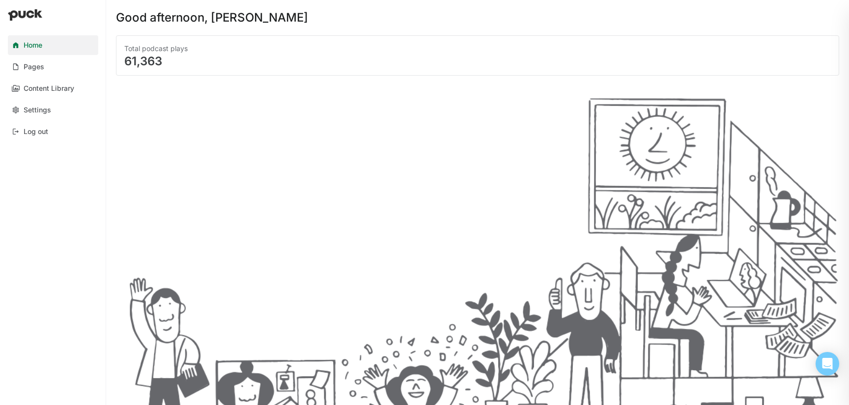 The image size is (849, 405). Describe the element at coordinates (33, 45) in the screenshot. I see `div: Home` at that location.